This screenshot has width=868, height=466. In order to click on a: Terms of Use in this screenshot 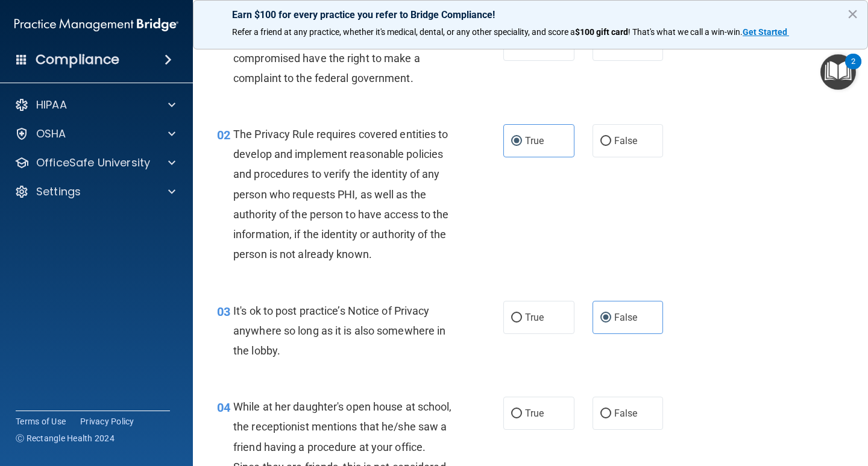, I will do `click(41, 422)`.